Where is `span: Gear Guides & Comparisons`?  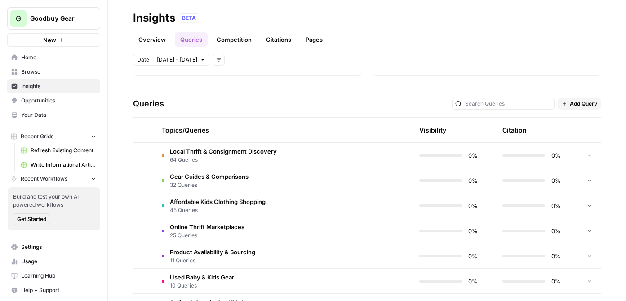
span: Gear Guides & Comparisons is located at coordinates (209, 177).